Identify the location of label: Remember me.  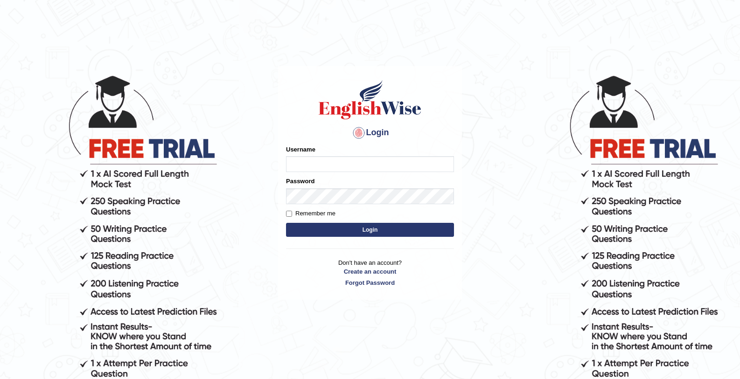
(311, 214).